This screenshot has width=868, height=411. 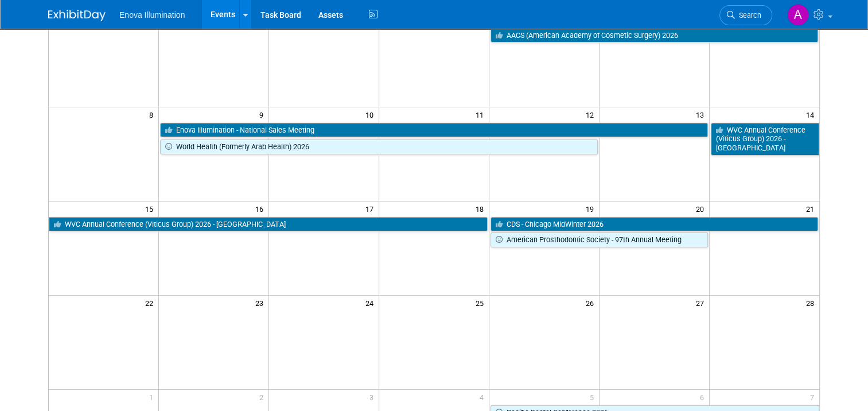 What do you see at coordinates (654, 36) in the screenshot?
I see `a: AACS (American Academy of Cosmetic Surgery) 2026` at bounding box center [654, 36].